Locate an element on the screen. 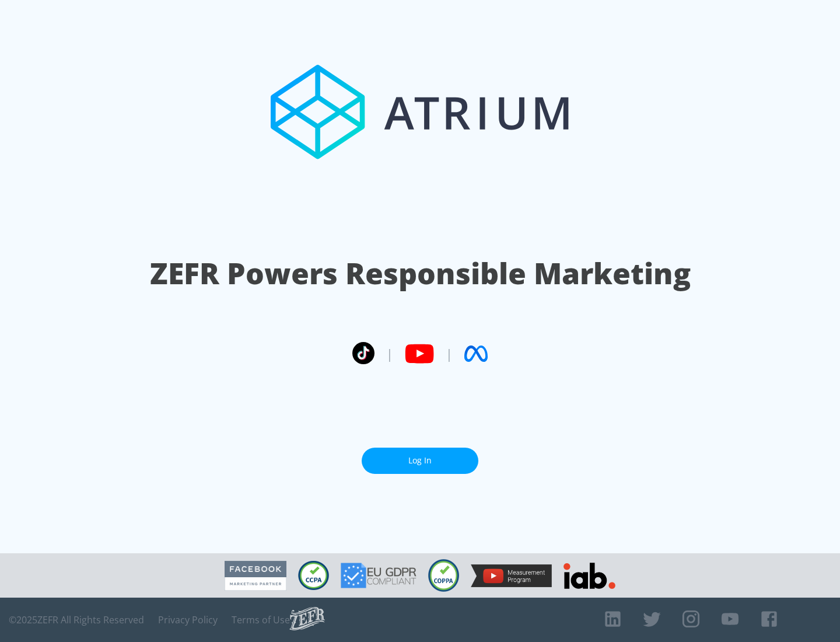 The width and height of the screenshot is (840, 642). img: Facebook Marketing Partner is located at coordinates (255, 575).